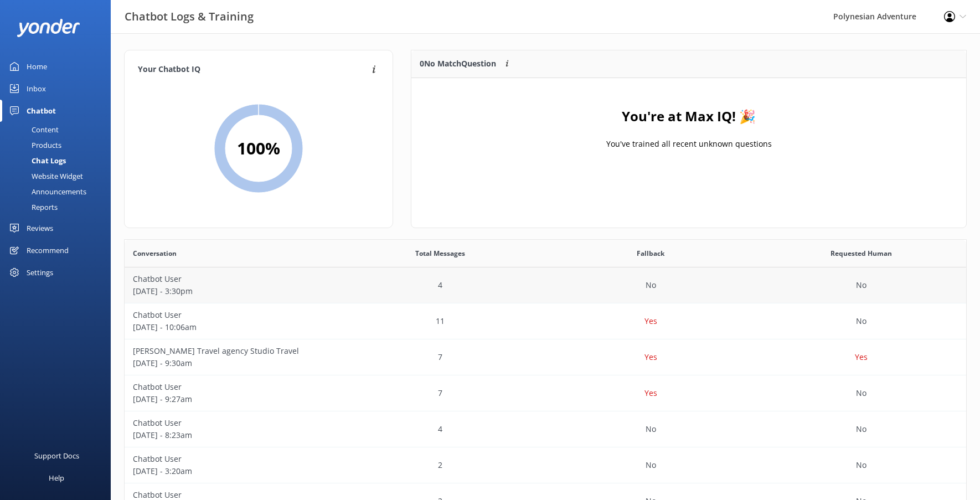 The height and width of the screenshot is (500, 980). Describe the element at coordinates (155, 253) in the screenshot. I see `span: Conversation` at that location.